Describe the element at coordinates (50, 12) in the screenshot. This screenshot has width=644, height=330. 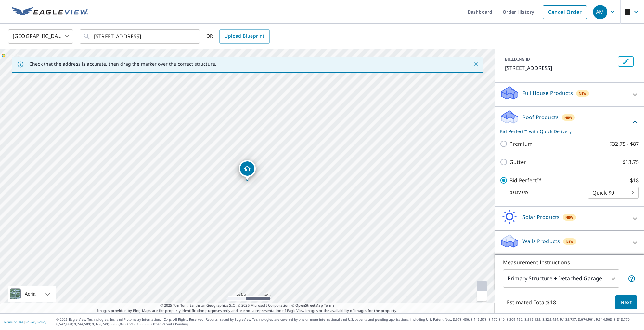
I see `img: EV Logo` at that location.